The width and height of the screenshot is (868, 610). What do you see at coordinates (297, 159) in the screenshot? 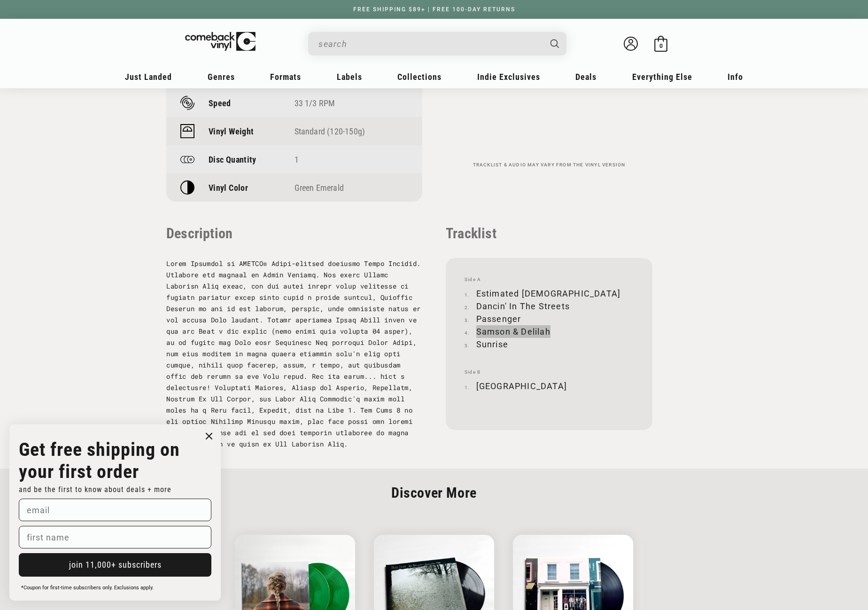
I see `span: 1` at bounding box center [297, 159].